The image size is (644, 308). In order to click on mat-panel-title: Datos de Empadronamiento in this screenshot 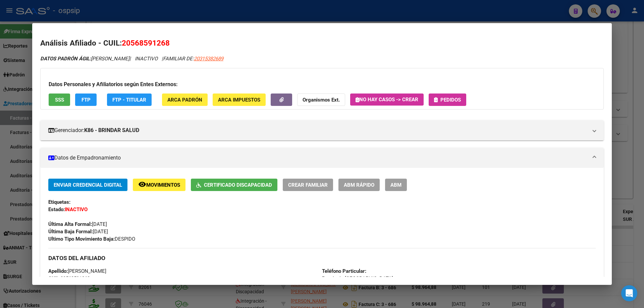, I will do `click(318, 158)`.